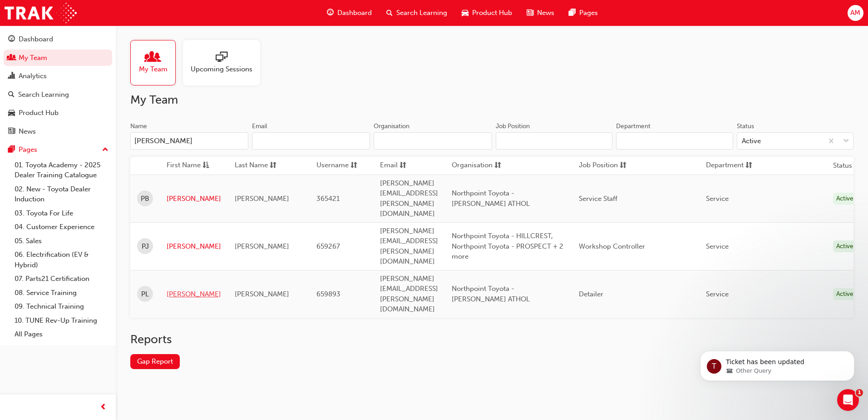  What do you see at coordinates (847, 141) in the screenshot?
I see `span: down-icon` at bounding box center [847, 141].